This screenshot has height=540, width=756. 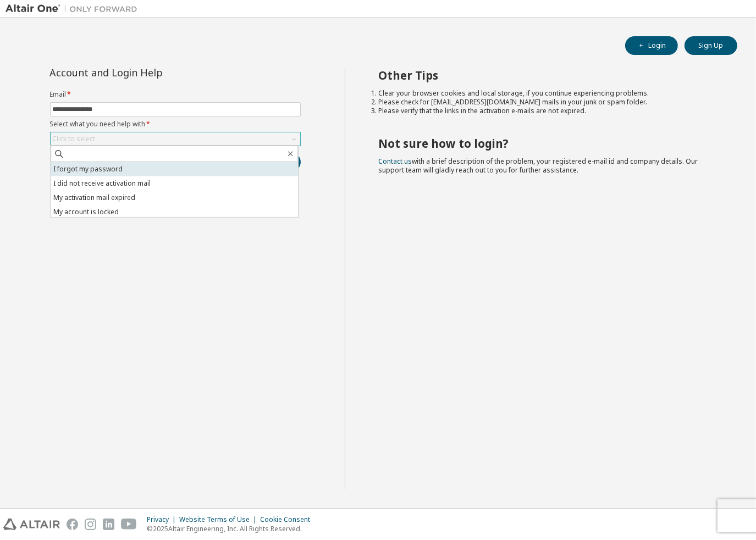 I want to click on li: Please verify that the links in the activation e-mails are not expired., so click(x=548, y=111).